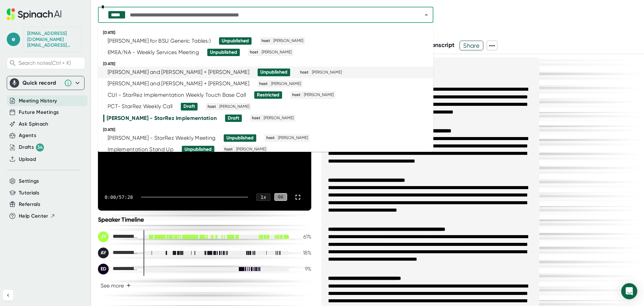 The image size is (644, 306). I want to click on div: edotson@starrez.com edotson@starrez.com, so click(52, 39).